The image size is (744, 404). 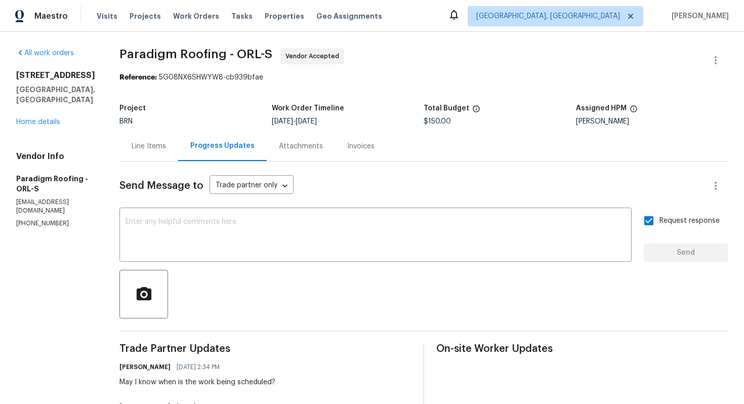 What do you see at coordinates (265, 349) in the screenshot?
I see `span: Trade Partner Updates` at bounding box center [265, 349].